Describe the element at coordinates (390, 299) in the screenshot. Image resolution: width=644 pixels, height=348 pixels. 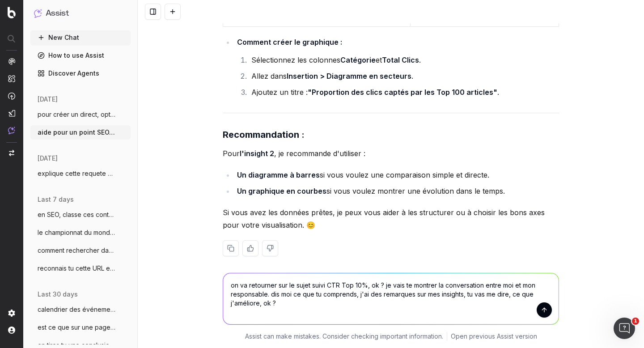
I see `textarea: on va retourner sur le sujet suivi CTR Top 10%, ok ? je vais te montrer la conversation entre moi...` at that location.